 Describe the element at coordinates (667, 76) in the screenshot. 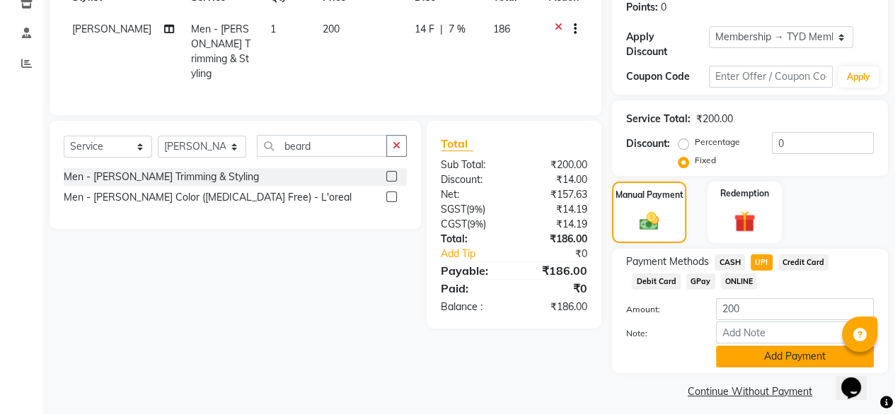

I see `div: Coupon Code` at that location.